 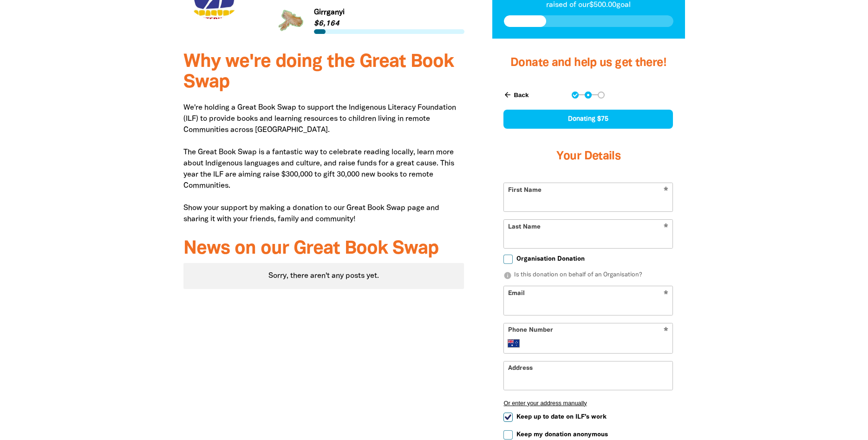 What do you see at coordinates (588, 275) in the screenshot?
I see `p: Is this donation on behalf of an Organisation?` at bounding box center [588, 275].